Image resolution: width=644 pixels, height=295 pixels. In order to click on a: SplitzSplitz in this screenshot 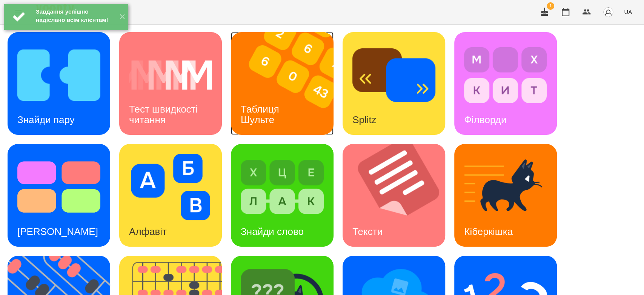, I will do `click(394, 83)`.